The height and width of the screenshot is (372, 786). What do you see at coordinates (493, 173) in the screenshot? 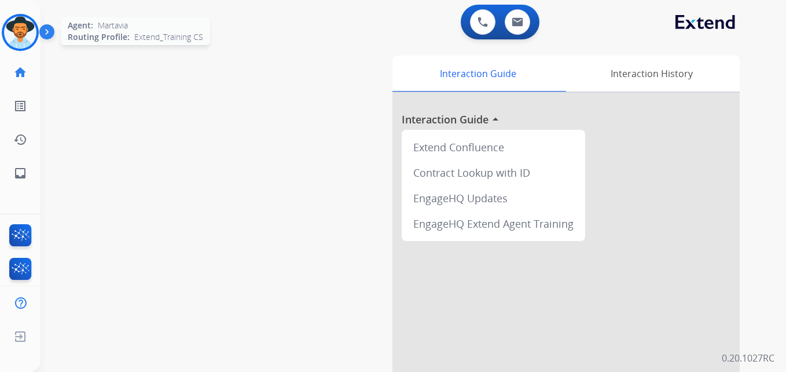
I see `div: Contract Lookup with ID` at bounding box center [493, 173].